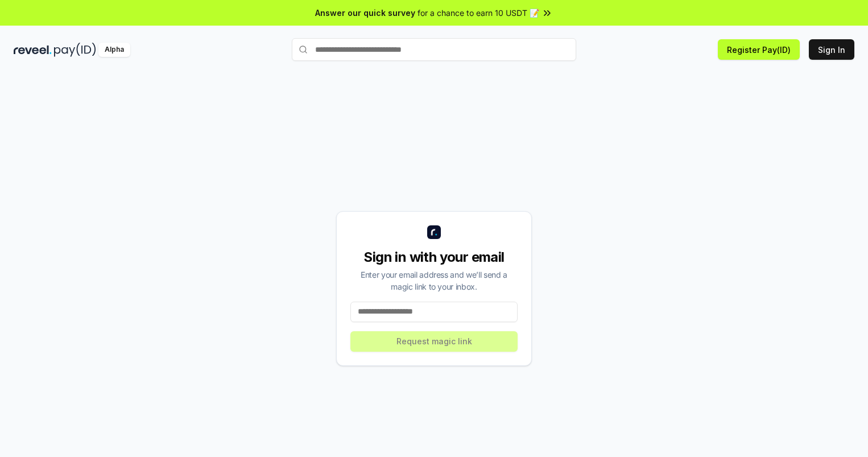 The height and width of the screenshot is (457, 868). I want to click on span: Answer our quick survey, so click(365, 12).